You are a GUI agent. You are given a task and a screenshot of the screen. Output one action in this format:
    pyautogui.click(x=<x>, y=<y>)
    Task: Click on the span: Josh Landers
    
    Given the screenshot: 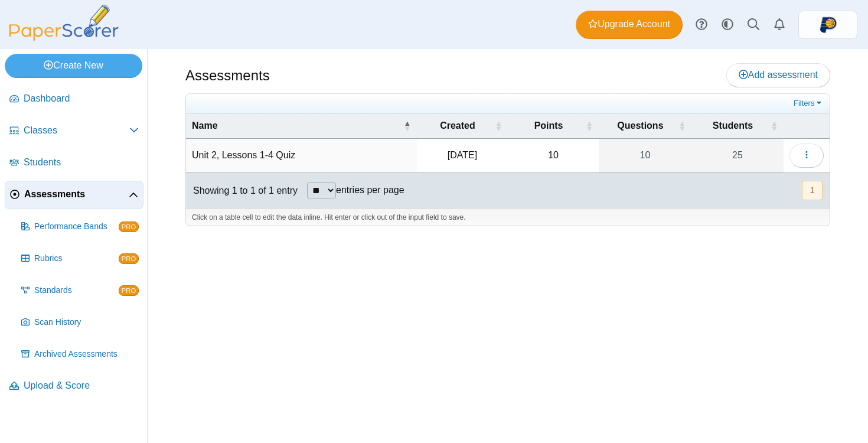 What is the action you would take?
    pyautogui.click(x=828, y=25)
    